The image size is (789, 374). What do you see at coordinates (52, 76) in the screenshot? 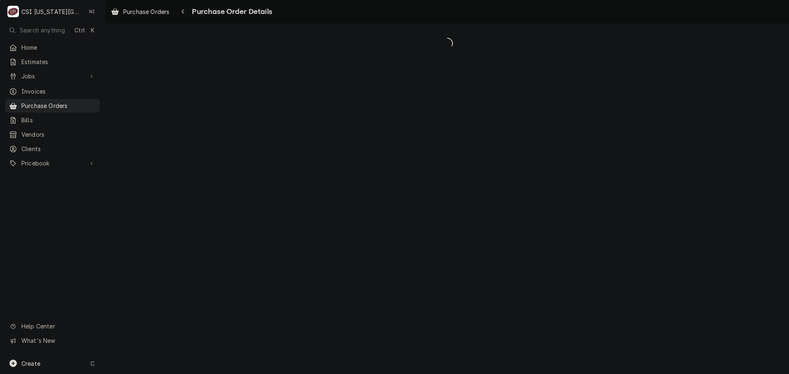
I see `span: Jobs` at bounding box center [52, 76].